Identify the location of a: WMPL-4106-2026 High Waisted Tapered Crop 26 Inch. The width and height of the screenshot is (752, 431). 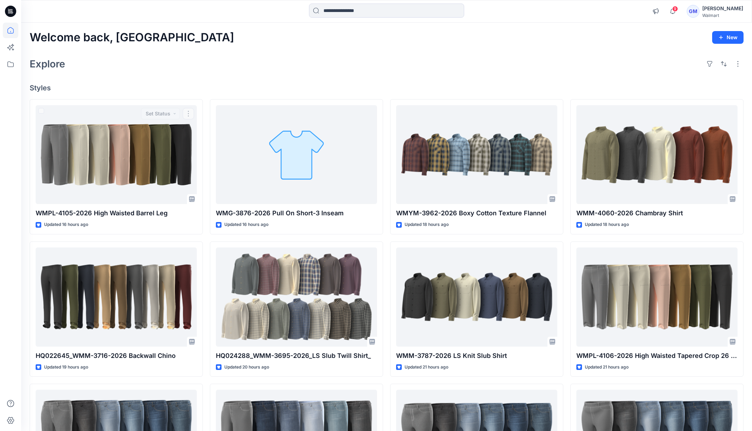
(657, 297).